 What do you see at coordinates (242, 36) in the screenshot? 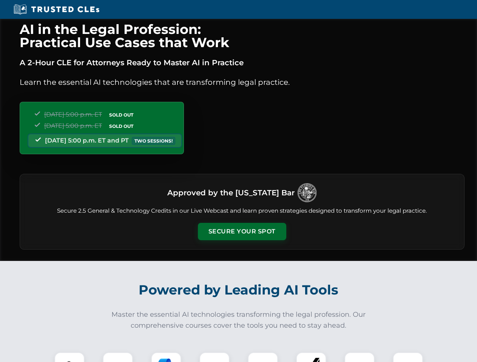
I see `h1: AI in the Legal Profession: Practical Use Cases that Work` at bounding box center [242, 36].